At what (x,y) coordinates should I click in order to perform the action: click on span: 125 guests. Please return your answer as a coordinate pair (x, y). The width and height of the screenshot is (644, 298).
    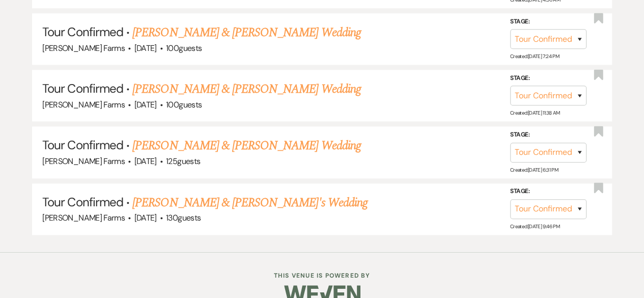
    Looking at the image, I should click on (183, 161).